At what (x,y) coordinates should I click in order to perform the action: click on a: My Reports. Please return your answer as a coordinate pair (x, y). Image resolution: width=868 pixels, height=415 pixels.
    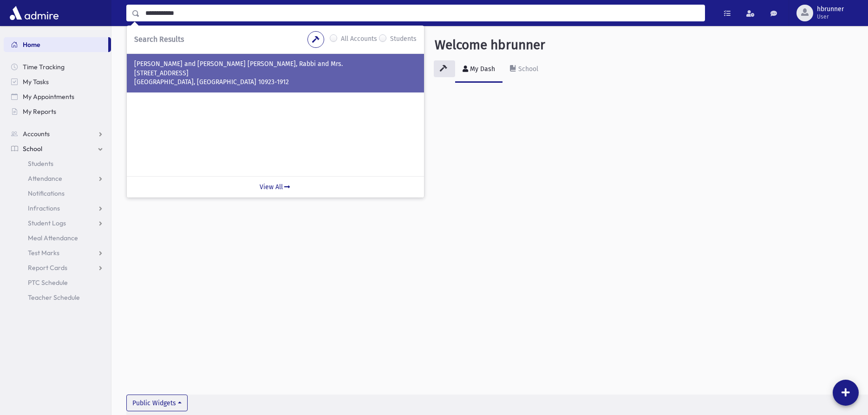
    Looking at the image, I should click on (57, 112).